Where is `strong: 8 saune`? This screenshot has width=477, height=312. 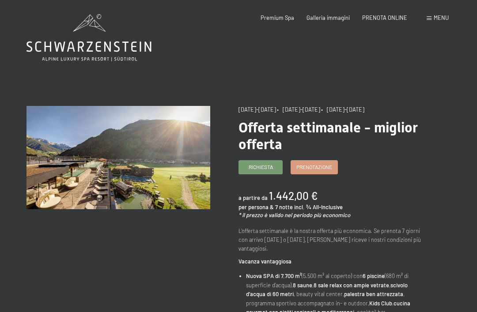
strong: 8 saune is located at coordinates (302, 285).